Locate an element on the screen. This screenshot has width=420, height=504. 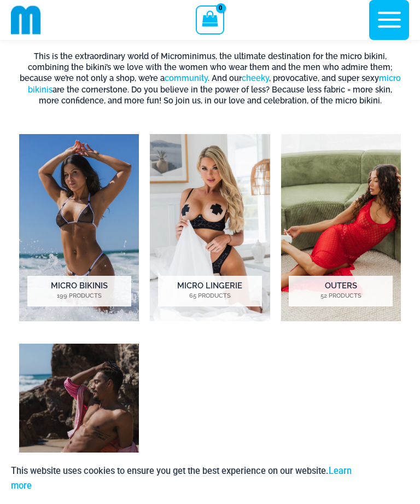
img: cropped mm emblem is located at coordinates (26, 19).